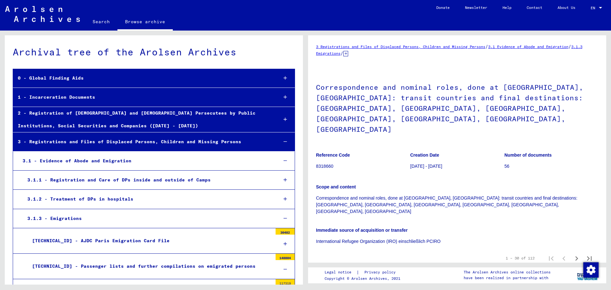 Image resolution: width=611 pixels, height=290 pixels. What do you see at coordinates (457, 241) in the screenshot?
I see `p: International Refugee Organization (IRO) einschließlich PCIRO` at bounding box center [457, 241].